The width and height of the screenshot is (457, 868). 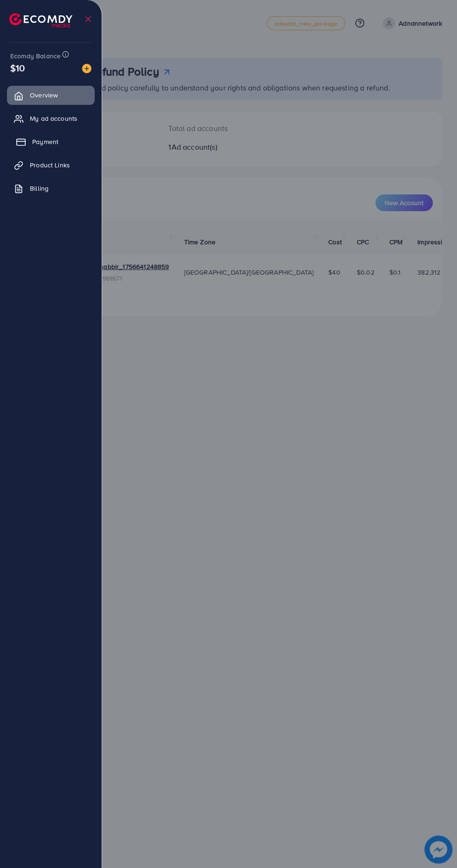 I want to click on a: Overview, so click(x=51, y=95).